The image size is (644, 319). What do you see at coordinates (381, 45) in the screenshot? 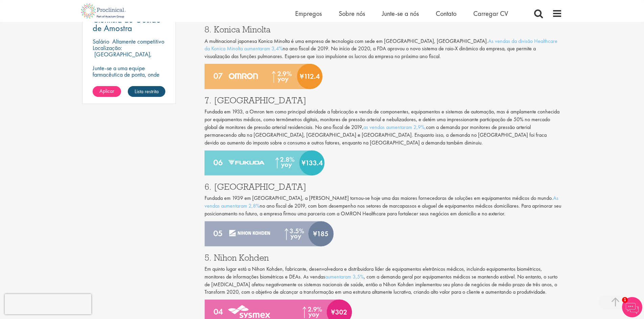
I see `a: As vendas da divisão Healthcare da Konica Minolta aumentaram 3,4%` at bounding box center [381, 45].